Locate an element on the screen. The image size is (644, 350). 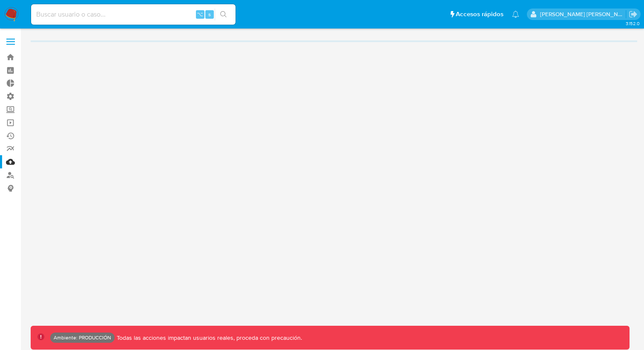
span: Accesos rápidos is located at coordinates (479, 14).